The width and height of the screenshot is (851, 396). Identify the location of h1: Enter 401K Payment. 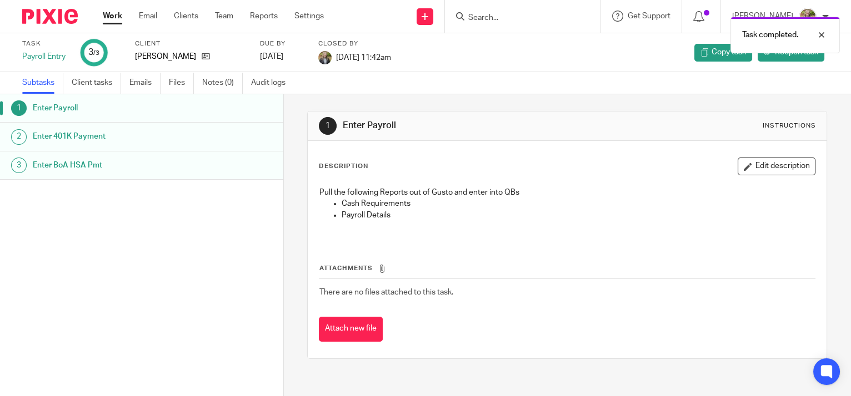
(112, 137).